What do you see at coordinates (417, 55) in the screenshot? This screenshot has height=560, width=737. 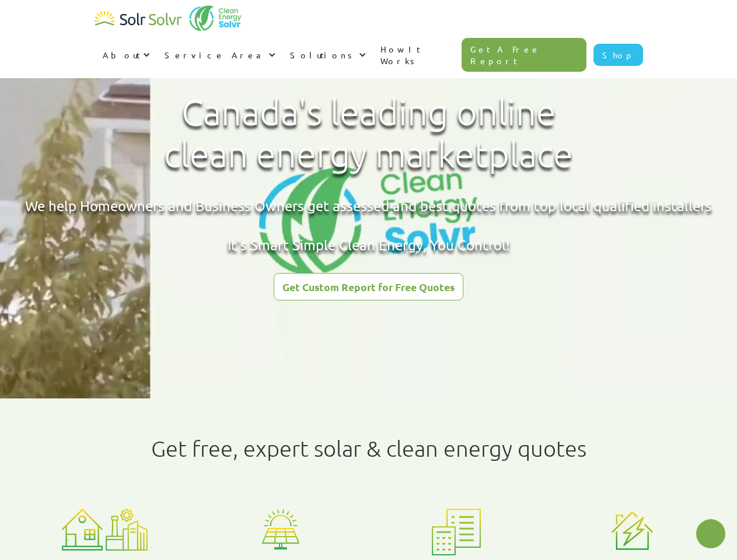 I see `a: How It Works` at bounding box center [417, 55].